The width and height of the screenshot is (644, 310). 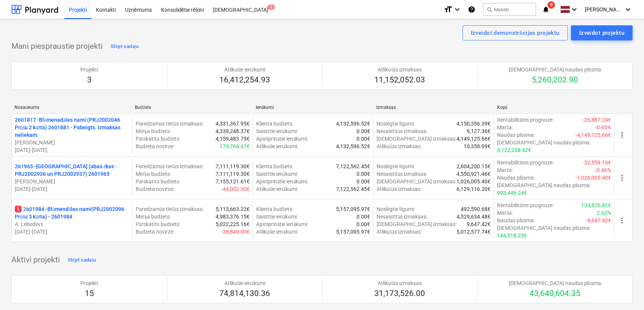 I want to click on button: Izveidot projektu, so click(x=602, y=33).